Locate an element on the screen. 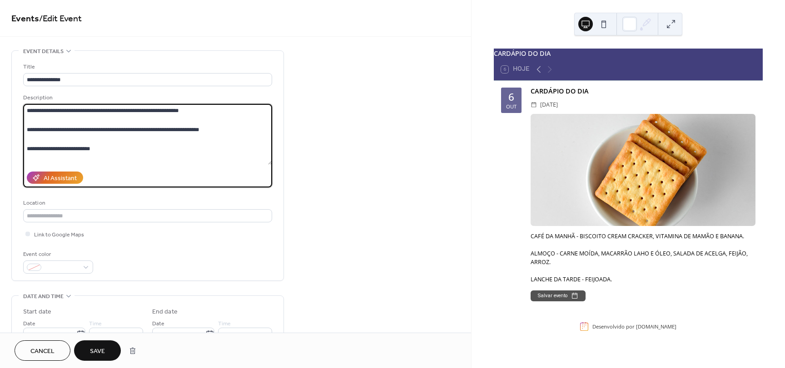 This screenshot has width=785, height=368. span: Link to Google Maps is located at coordinates (59, 235).